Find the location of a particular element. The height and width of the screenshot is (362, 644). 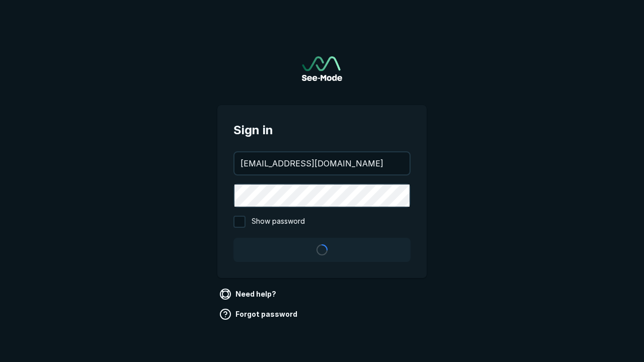

span: Sign in is located at coordinates (322, 130).